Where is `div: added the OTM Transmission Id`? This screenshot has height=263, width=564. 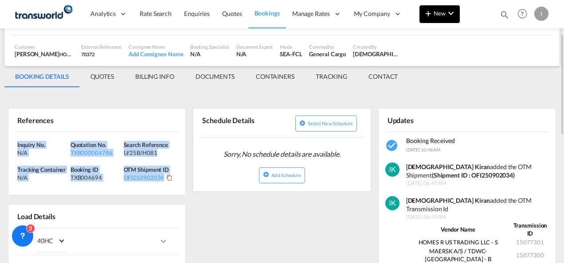 div: added the OTM Transmission Id is located at coordinates (478, 205).